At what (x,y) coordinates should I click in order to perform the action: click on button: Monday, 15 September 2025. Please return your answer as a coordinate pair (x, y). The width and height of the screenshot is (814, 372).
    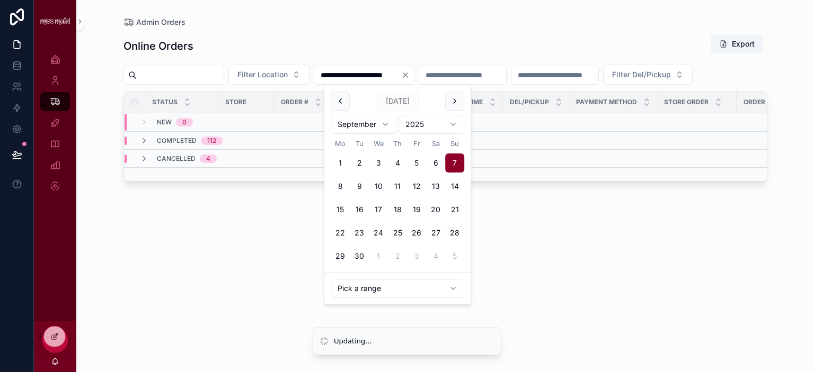
    Looking at the image, I should click on (340, 210).